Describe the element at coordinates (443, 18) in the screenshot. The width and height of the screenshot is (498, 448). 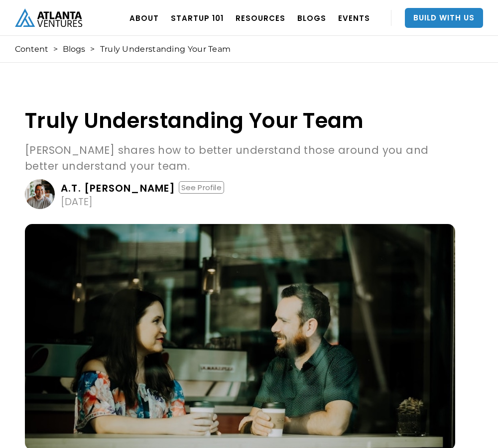
I see `a: Build With Us` at that location.